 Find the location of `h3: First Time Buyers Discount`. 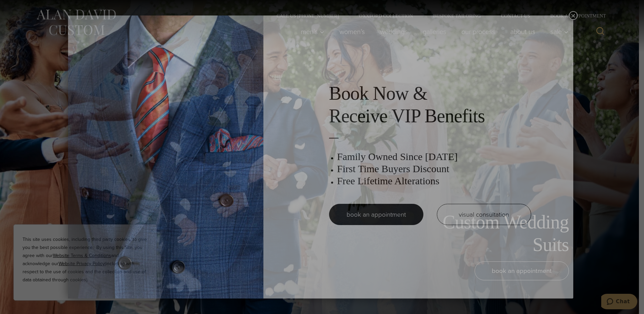

h3: First Time Buyers Discount is located at coordinates (434, 169).